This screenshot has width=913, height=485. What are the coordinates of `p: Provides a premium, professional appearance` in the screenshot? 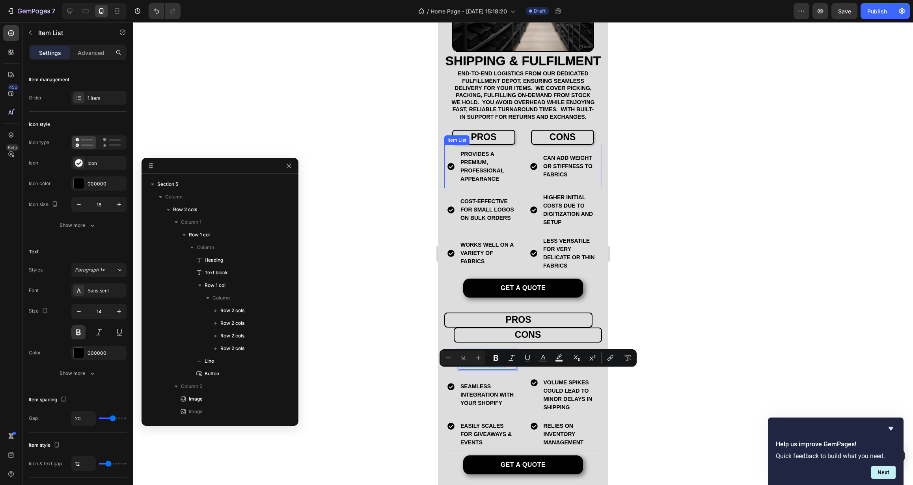 It's located at (49, 144).